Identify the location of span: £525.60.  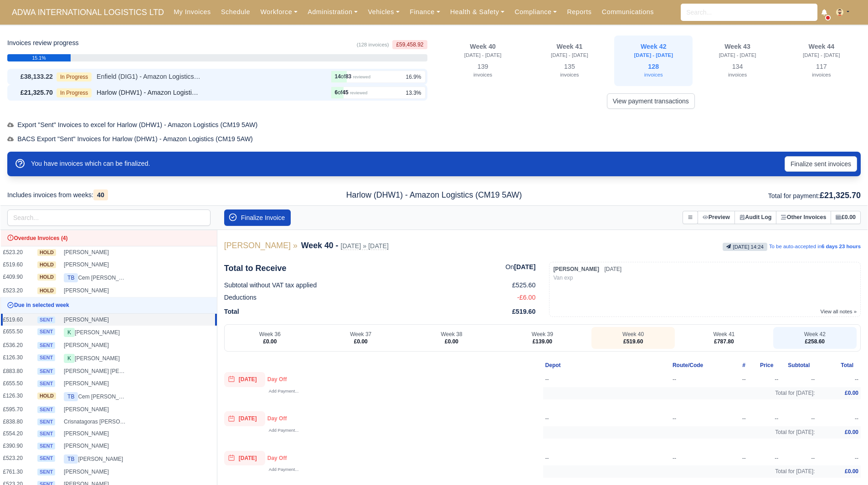
(523, 285).